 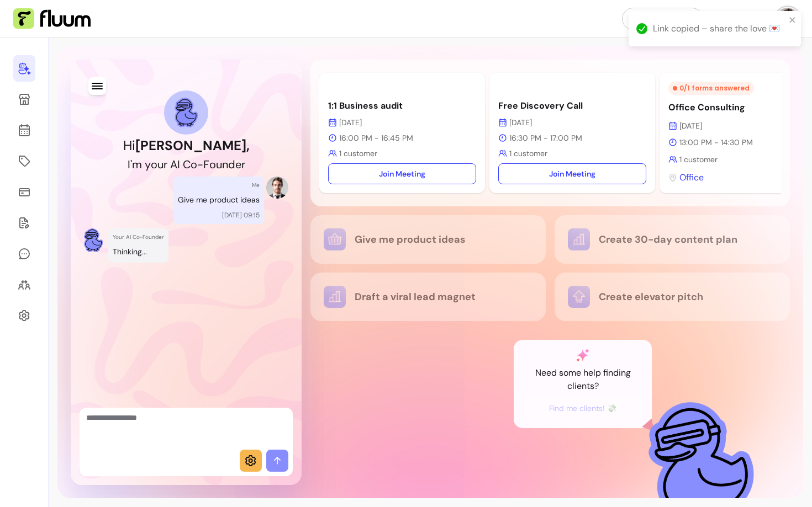 What do you see at coordinates (225, 165) in the screenshot?
I see `div: n` at bounding box center [225, 165].